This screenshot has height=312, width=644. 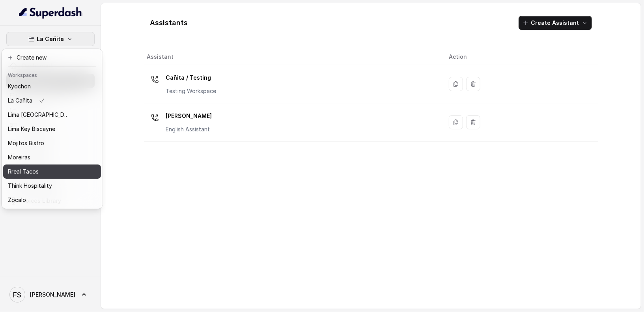 What do you see at coordinates (19, 86) in the screenshot?
I see `p: Kyochon` at bounding box center [19, 86].